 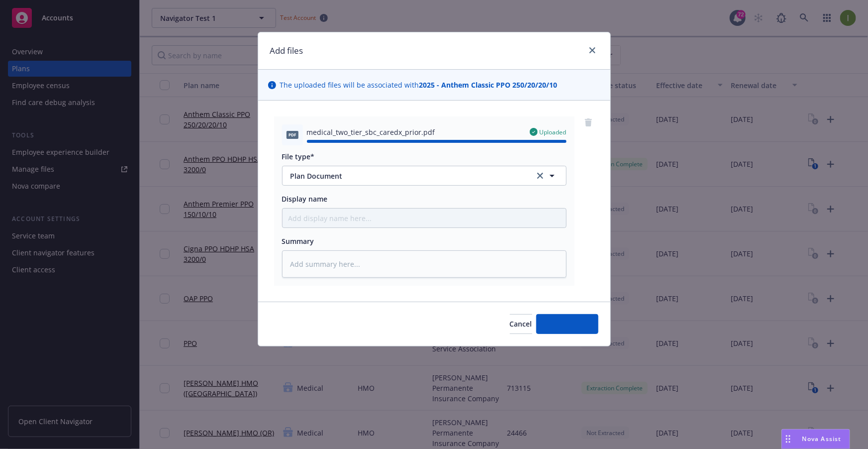 I want to click on span: pdf, so click(x=292, y=134).